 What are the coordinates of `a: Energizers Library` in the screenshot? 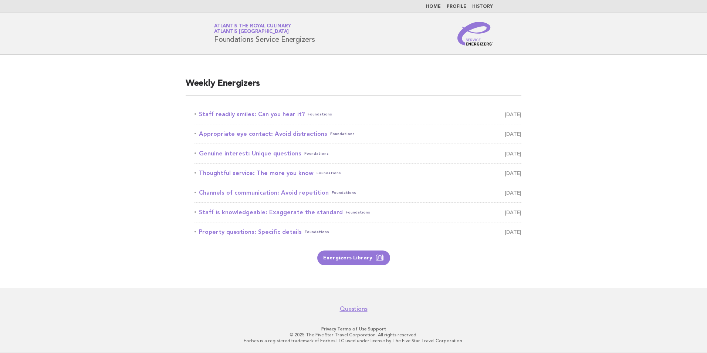 It's located at (354, 258).